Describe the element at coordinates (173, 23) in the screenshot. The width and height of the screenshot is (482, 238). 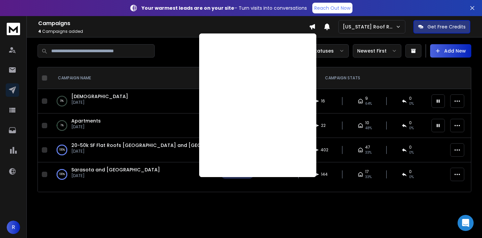
I see `h1: Campaigns` at that location.